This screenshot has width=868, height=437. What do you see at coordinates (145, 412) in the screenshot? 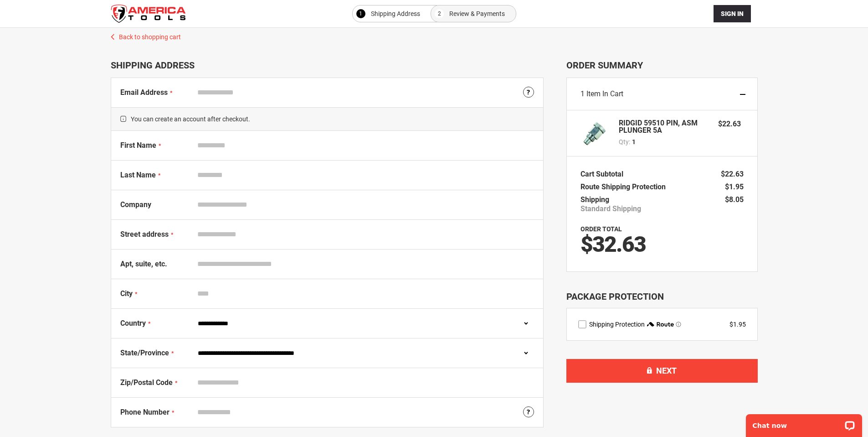
I see `span: Phone Number` at bounding box center [145, 412].